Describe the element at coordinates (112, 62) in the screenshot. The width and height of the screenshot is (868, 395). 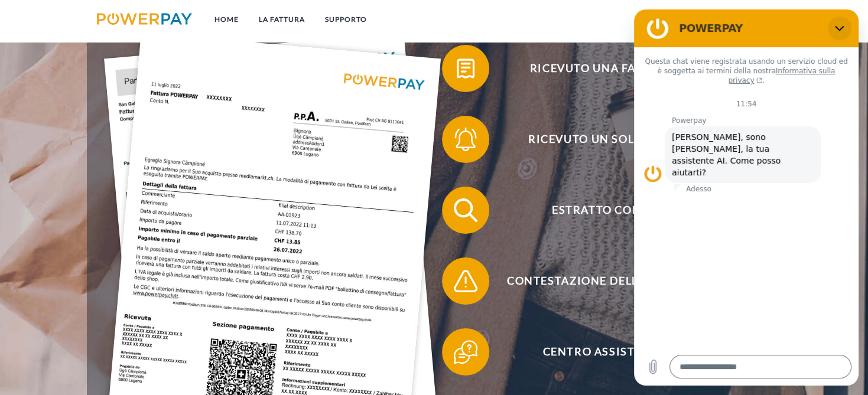
I see `p: Questa chat viene registrata usando un servizio cloud ed è soggetta ai termini della nostra .` at that location.